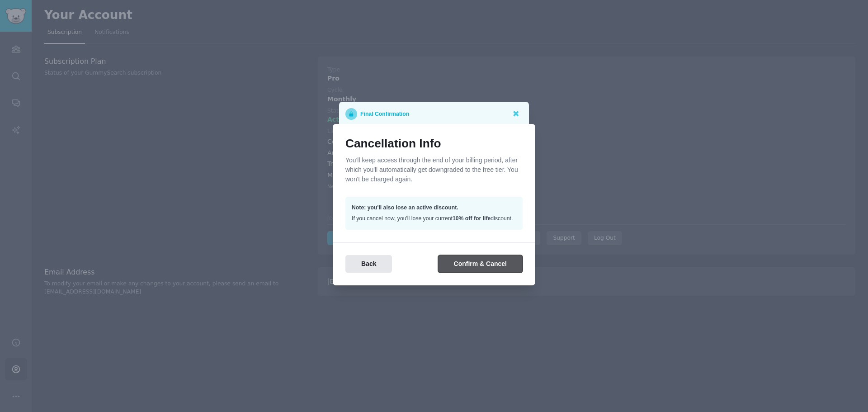  What do you see at coordinates (472, 218) in the screenshot?
I see `span: 10% off for life` at bounding box center [472, 218].